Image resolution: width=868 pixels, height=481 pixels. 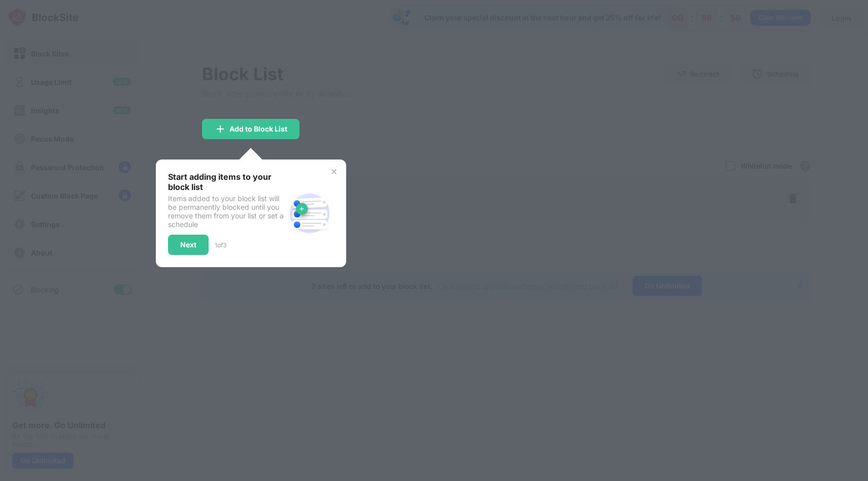 What do you see at coordinates (220, 245) in the screenshot?
I see `div: 1 of 3` at bounding box center [220, 245].